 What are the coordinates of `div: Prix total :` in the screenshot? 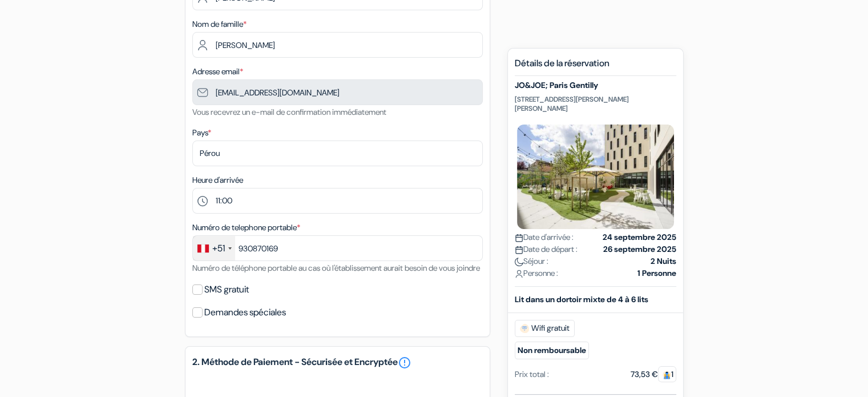 It's located at (532, 374).